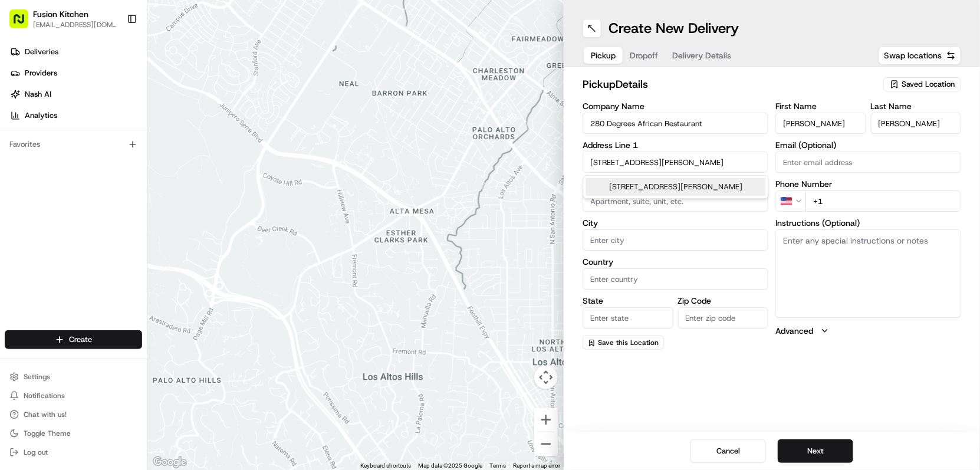 The height and width of the screenshot is (470, 980). What do you see at coordinates (675, 240) in the screenshot?
I see `input: Enter city` at bounding box center [675, 240].